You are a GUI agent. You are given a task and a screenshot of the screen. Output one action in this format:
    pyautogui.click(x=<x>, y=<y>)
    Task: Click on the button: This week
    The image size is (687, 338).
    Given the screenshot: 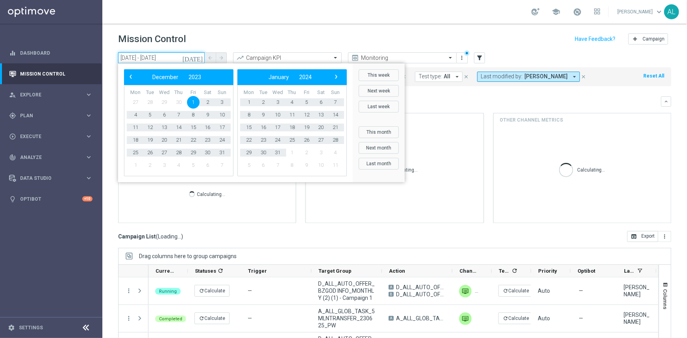 What is the action you would take?
    pyautogui.click(x=379, y=75)
    